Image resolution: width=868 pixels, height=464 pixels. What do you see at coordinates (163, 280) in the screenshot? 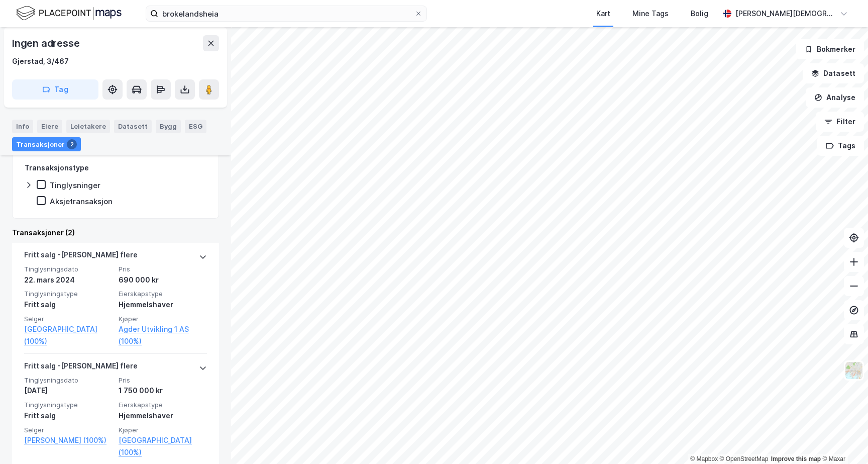
I see `div: 690 000 kr` at bounding box center [163, 280].